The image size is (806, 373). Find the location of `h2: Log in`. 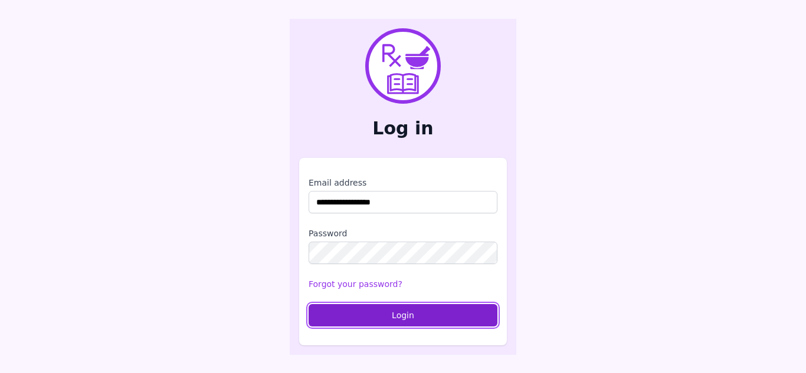

h2: Log in is located at coordinates (403, 129).